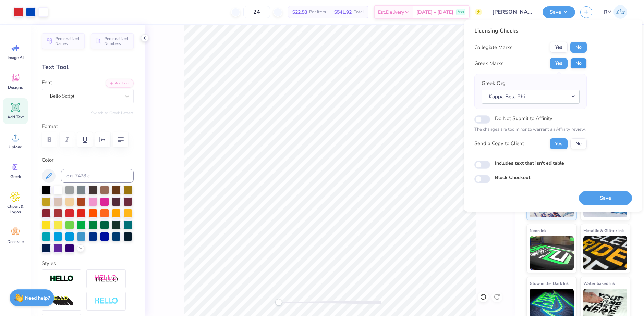  What do you see at coordinates (88, 67) in the screenshot?
I see `div: Text Tool` at bounding box center [88, 67].